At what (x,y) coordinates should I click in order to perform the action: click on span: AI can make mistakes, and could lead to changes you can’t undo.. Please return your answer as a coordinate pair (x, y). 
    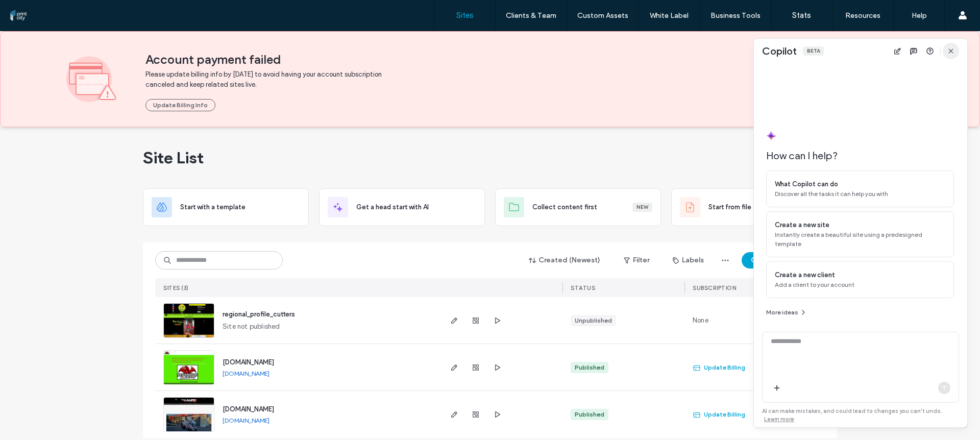
    Looking at the image, I should click on (852, 415).